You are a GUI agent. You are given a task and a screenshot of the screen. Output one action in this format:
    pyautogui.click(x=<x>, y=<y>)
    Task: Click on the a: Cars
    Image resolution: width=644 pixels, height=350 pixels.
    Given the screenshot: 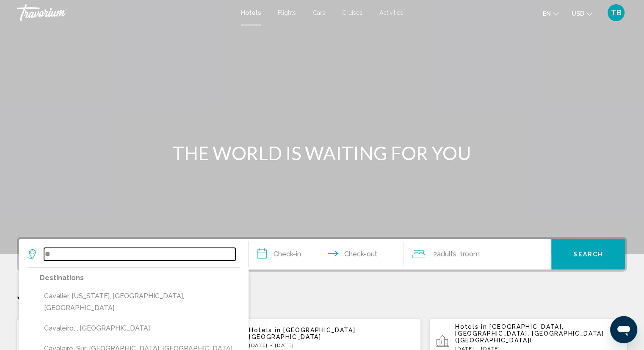 What is the action you would take?
    pyautogui.click(x=319, y=13)
    